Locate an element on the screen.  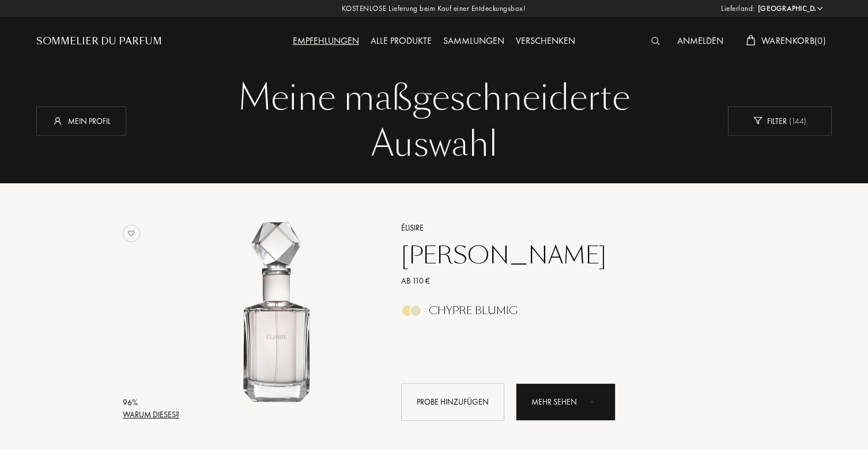
div: Sommelier du Parfum is located at coordinates (99, 42).